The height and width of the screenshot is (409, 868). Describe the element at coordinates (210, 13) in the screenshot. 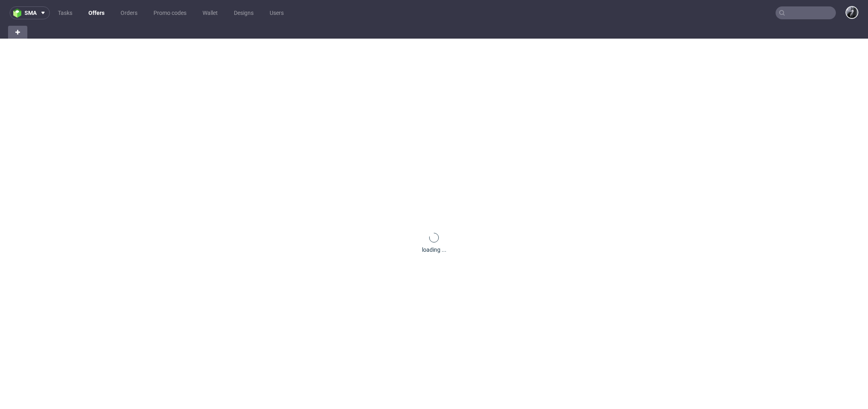

I see `a: Wallet` at that location.